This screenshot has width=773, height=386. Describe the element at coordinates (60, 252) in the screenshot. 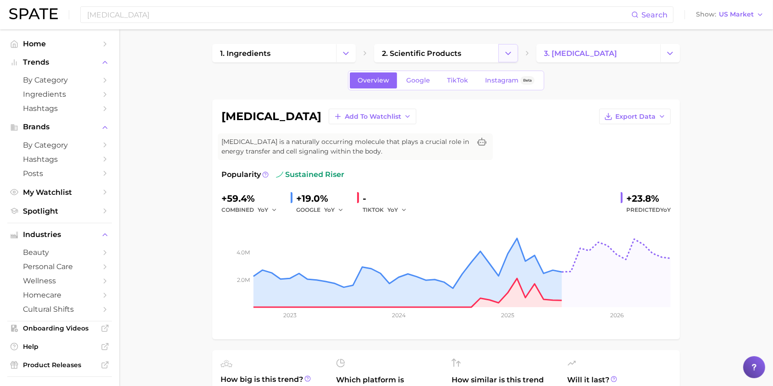

I see `span: beauty` at that location.